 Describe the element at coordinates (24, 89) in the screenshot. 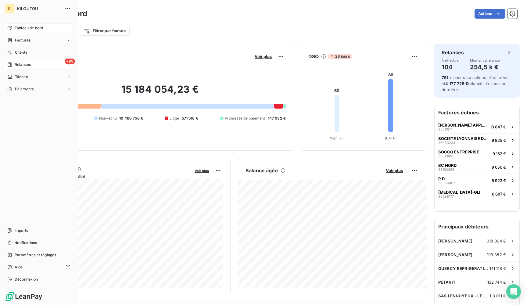

I see `span: Paiements` at that location.